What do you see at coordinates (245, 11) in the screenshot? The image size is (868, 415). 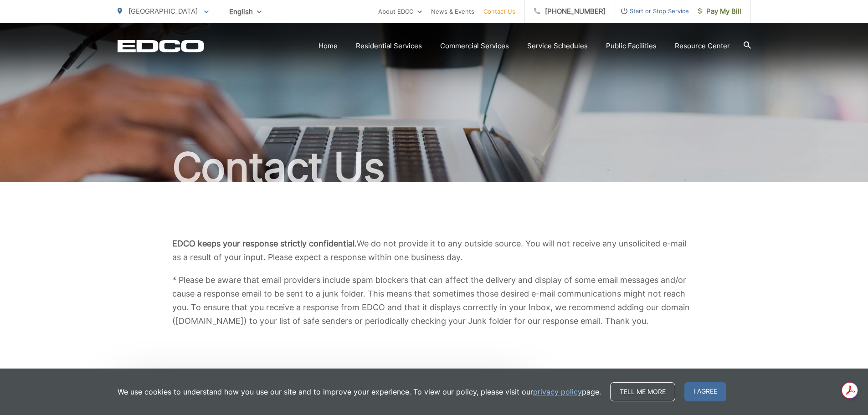 I see `span: English` at bounding box center [245, 11].